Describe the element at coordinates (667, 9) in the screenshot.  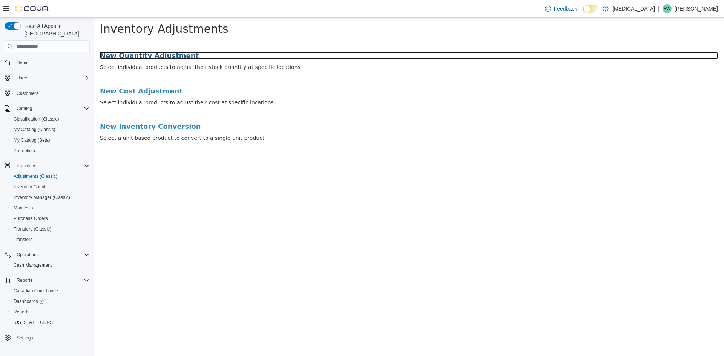
I see `span: SW` at that location.